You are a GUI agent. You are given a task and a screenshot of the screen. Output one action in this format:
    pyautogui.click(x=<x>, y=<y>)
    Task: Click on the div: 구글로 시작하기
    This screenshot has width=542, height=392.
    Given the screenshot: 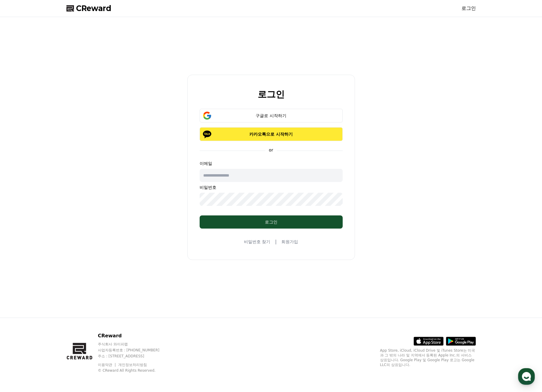 What is the action you would take?
    pyautogui.click(x=271, y=116)
    